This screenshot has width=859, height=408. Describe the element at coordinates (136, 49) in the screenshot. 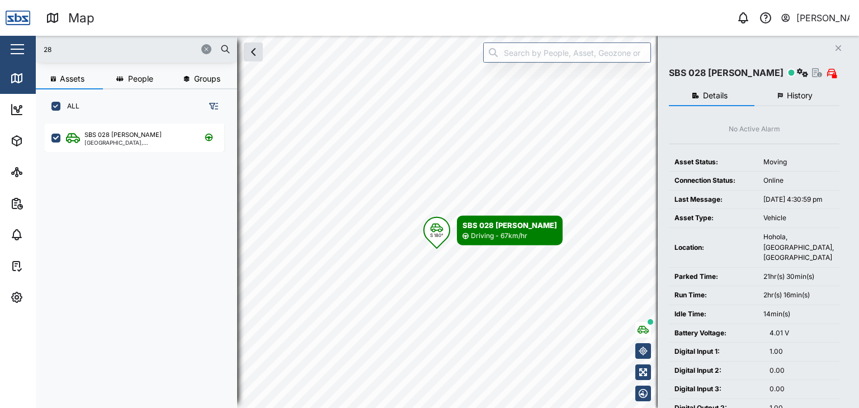

I see `input: Search assets or drivers` at that location.